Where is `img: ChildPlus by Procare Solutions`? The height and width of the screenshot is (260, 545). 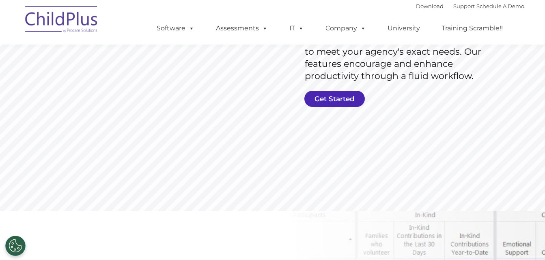
img: ChildPlus by Procare Solutions is located at coordinates (62, 21).